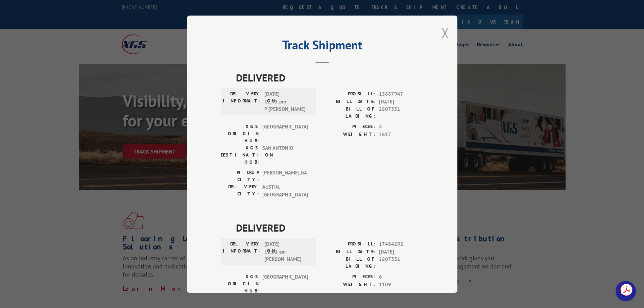 The width and height of the screenshot is (644, 308). I want to click on label: DELIVERY CITY:, so click(240, 191).